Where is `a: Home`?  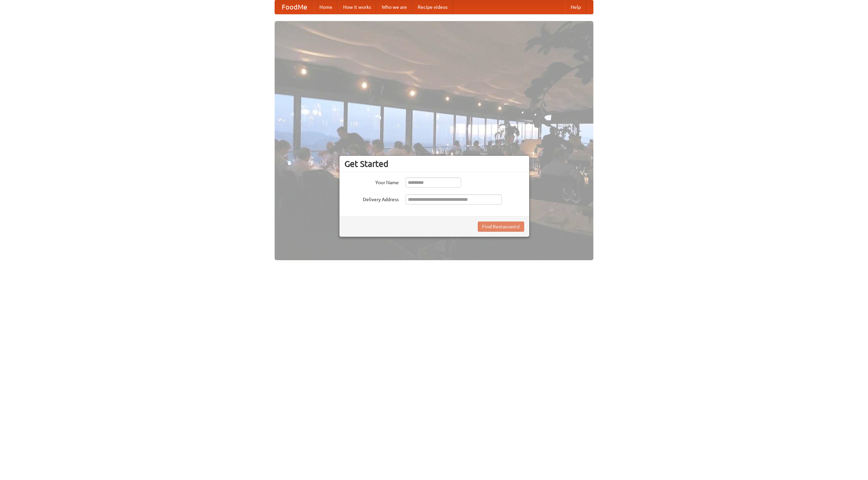
a: Home is located at coordinates (326, 7).